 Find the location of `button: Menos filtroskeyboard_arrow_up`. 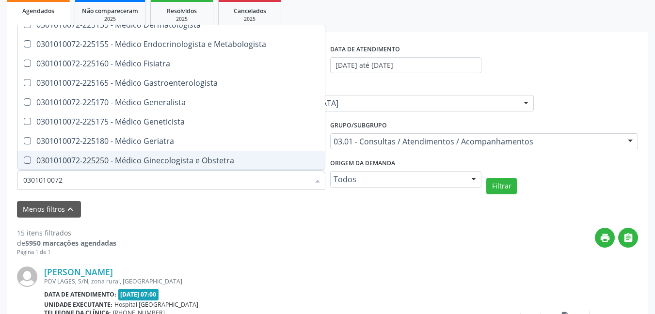

button: Menos filtroskeyboard_arrow_up is located at coordinates (49, 209).